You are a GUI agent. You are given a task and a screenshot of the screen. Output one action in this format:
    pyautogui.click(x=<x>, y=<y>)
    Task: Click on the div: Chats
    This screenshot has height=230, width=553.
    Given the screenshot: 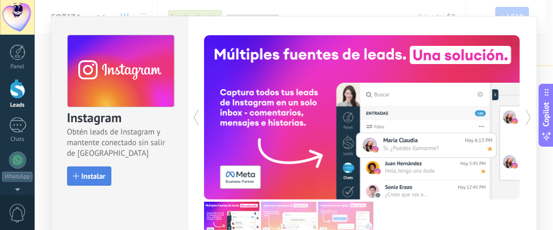 What is the action you would take?
    pyautogui.click(x=18, y=139)
    